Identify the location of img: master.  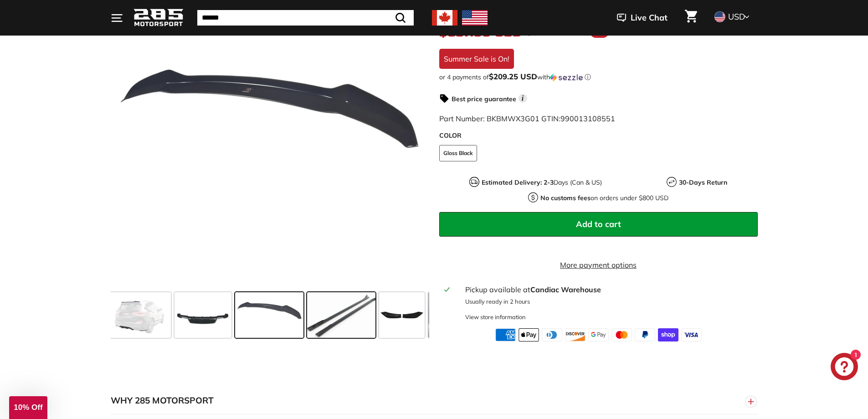
(622, 335).